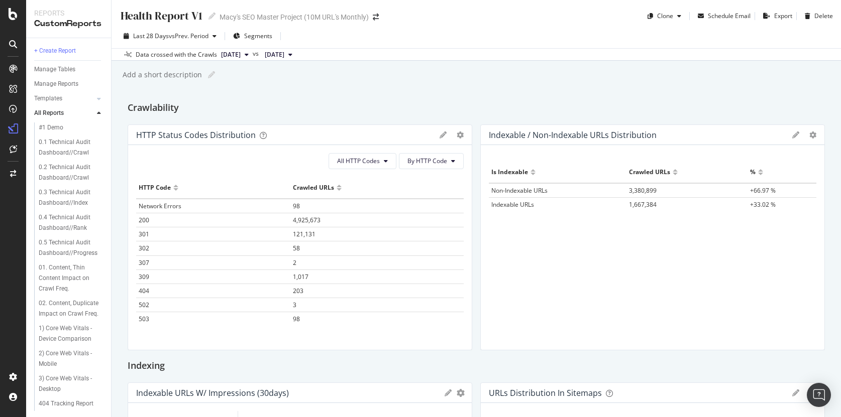 This screenshot has width=841, height=417. I want to click on span: 307, so click(144, 263).